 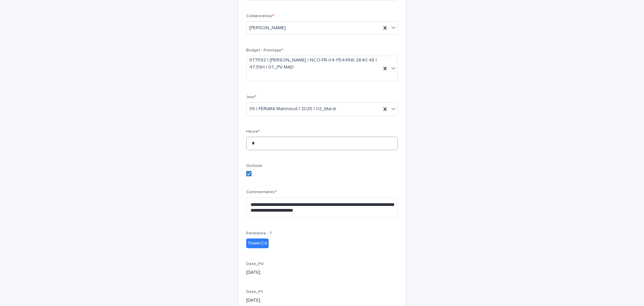 What do you see at coordinates (261, 192) in the screenshot?
I see `span: Commentaires` at bounding box center [261, 192].